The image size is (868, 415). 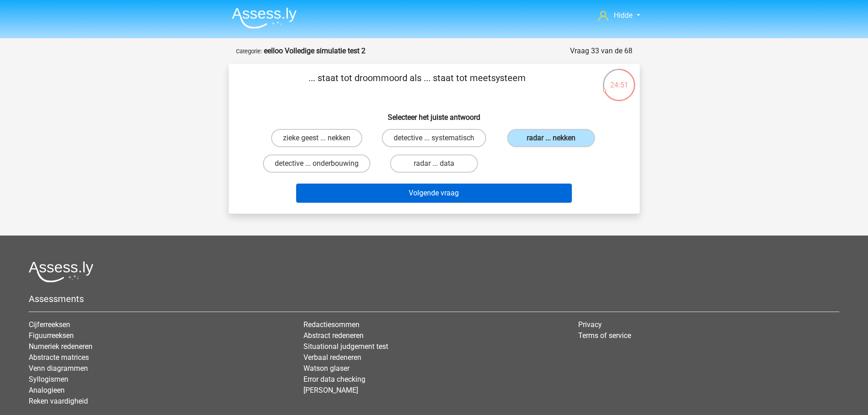 I want to click on label: detective ... systematisch, so click(x=434, y=138).